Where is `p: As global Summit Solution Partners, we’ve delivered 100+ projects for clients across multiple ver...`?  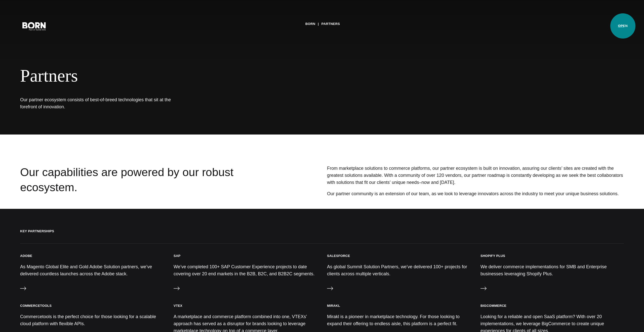 p: As global Summit Solution Partners, we’ve delivered 100+ projects for clients across multiple ver... is located at coordinates (399, 270).